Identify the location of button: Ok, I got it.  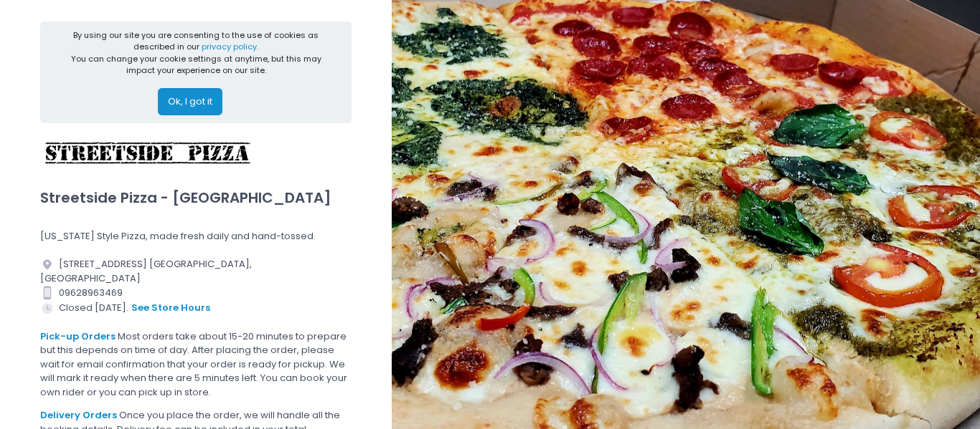
(190, 101).